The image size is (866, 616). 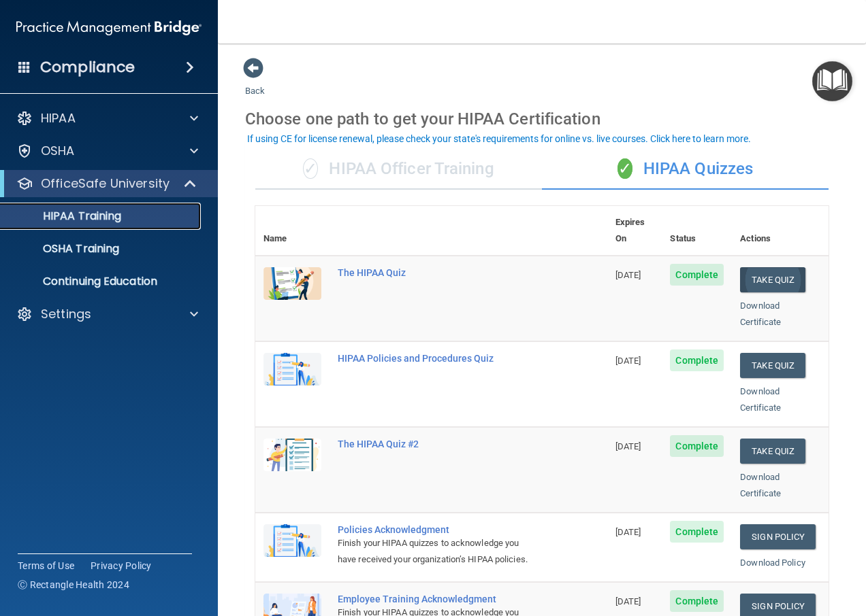 I want to click on div: Employee Training Acknowledgment, so click(x=439, y=599).